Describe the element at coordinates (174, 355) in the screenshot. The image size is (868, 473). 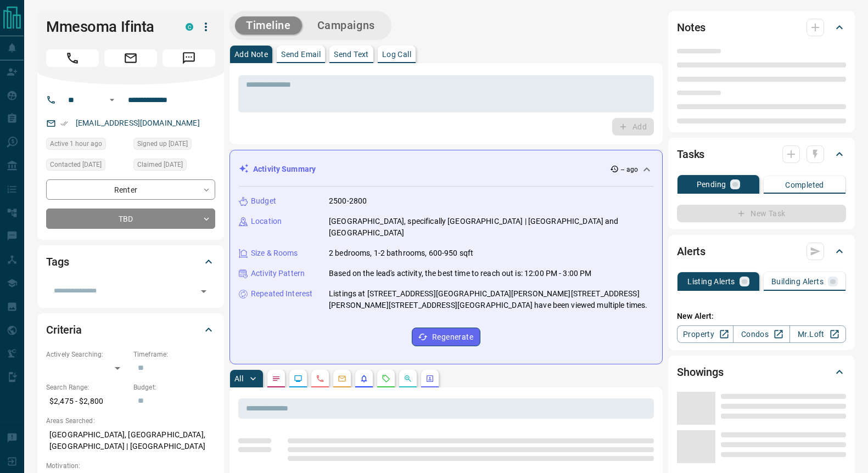
I see `p: Timeframe:` at that location.